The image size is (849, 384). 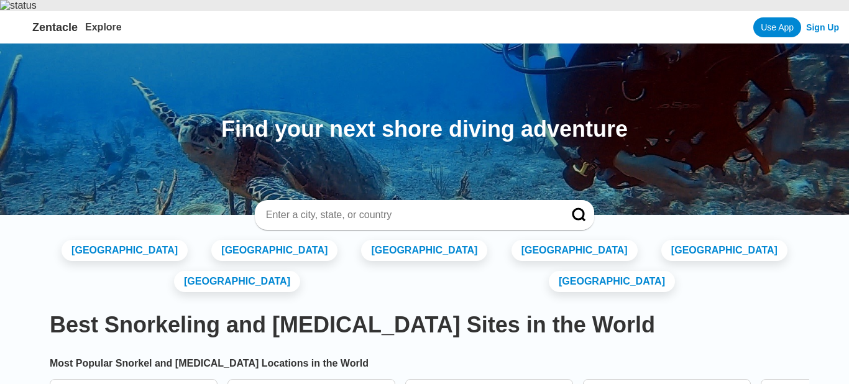 I want to click on span: Zentacle, so click(x=55, y=27).